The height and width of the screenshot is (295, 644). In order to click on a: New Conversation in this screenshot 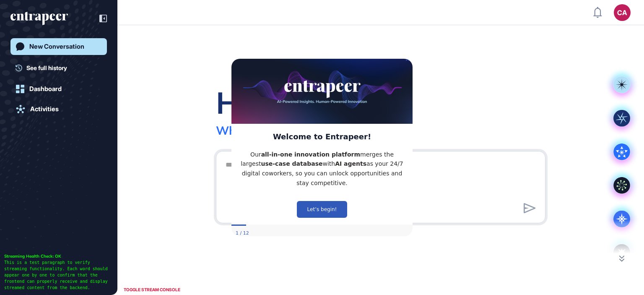, I will do `click(59, 46)`.